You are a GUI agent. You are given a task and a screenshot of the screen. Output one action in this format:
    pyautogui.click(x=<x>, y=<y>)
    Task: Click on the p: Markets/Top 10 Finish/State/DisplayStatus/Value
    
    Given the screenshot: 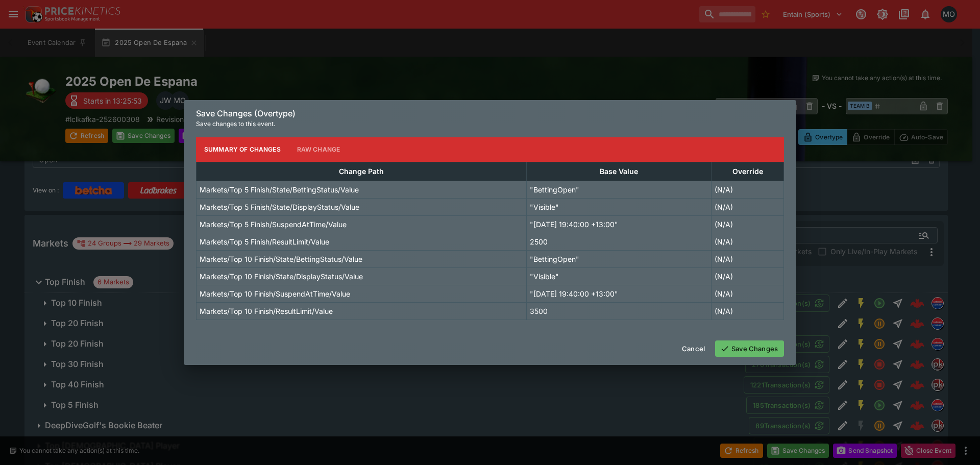 What is the action you would take?
    pyautogui.click(x=281, y=276)
    